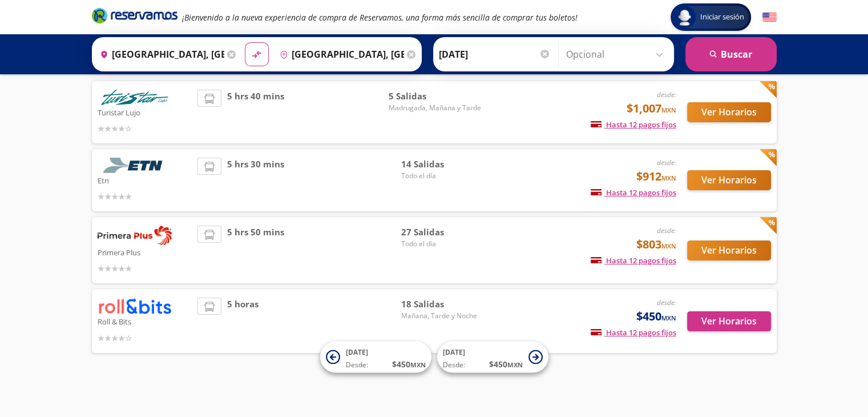  What do you see at coordinates (135, 97) in the screenshot?
I see `img: Turistar Lujo` at bounding box center [135, 97].